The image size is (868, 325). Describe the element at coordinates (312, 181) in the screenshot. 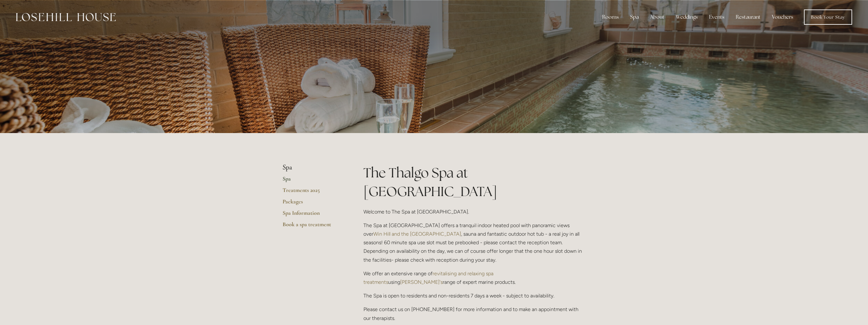

I see `a: Spa` at that location.